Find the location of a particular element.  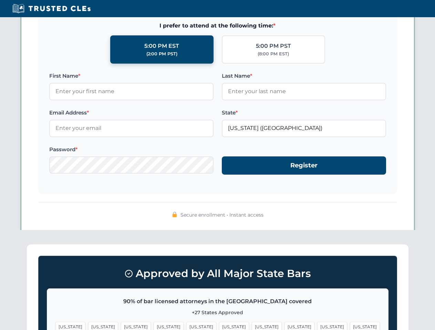

label: Password is located at coordinates (131, 150).